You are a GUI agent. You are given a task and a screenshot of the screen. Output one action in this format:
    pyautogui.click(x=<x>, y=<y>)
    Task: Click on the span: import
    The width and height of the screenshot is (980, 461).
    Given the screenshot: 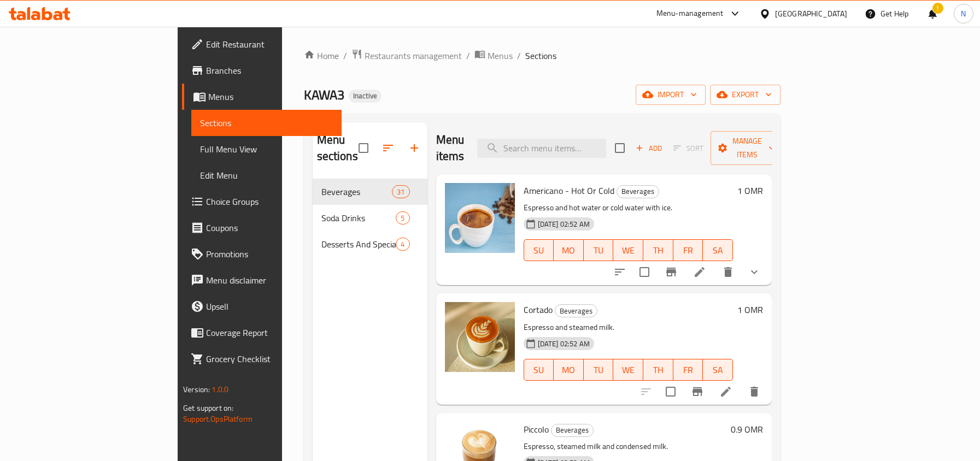 What is the action you would take?
    pyautogui.click(x=671, y=94)
    